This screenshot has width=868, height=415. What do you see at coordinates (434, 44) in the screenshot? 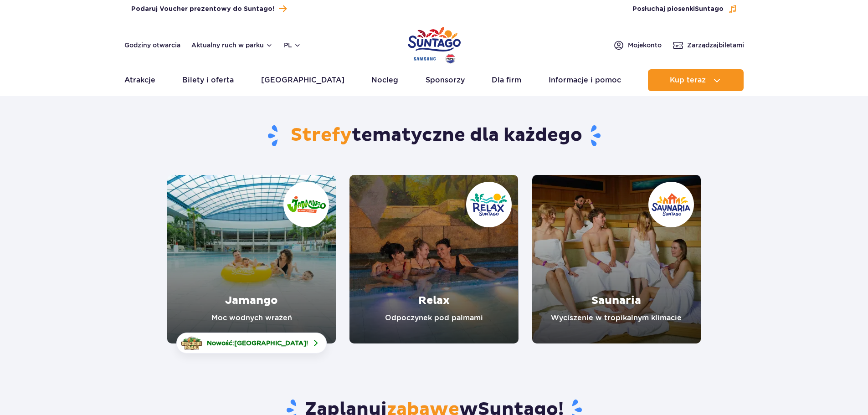
I see `a: Park of Poland` at bounding box center [434, 44].